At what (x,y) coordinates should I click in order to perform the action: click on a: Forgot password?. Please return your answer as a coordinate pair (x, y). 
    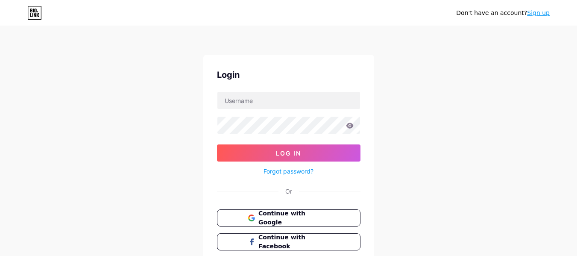
    Looking at the image, I should click on (288, 171).